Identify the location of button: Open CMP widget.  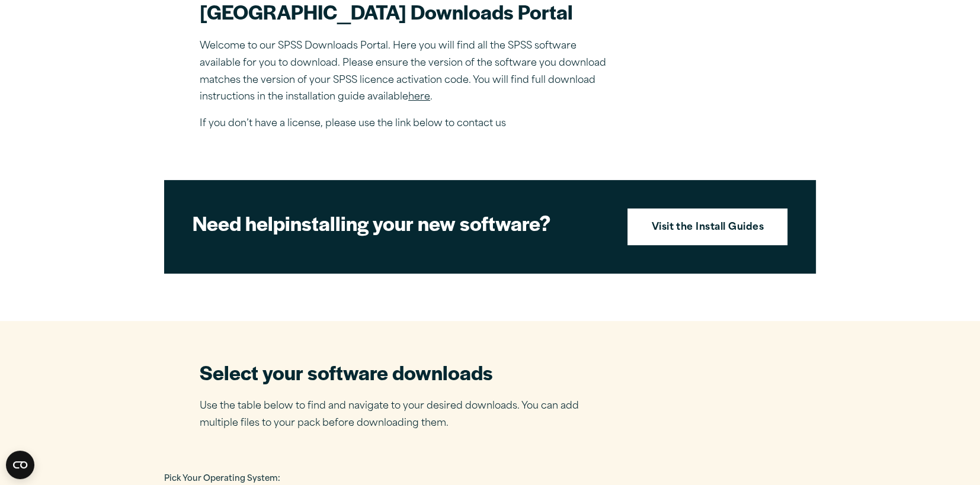
(20, 465).